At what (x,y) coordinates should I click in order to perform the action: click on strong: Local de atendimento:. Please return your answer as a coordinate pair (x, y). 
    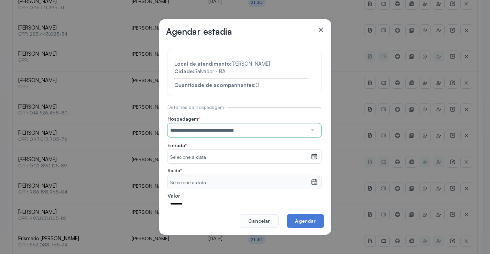
    Looking at the image, I should click on (203, 64).